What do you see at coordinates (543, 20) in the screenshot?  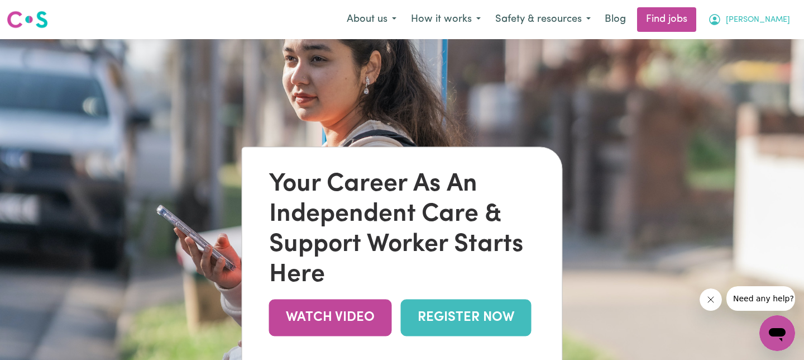 I see `button: Safety & resources` at bounding box center [543, 20].